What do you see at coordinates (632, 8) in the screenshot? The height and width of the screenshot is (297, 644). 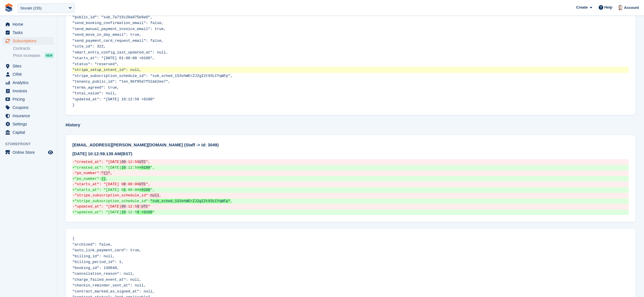 I see `span: Account` at bounding box center [632, 8].